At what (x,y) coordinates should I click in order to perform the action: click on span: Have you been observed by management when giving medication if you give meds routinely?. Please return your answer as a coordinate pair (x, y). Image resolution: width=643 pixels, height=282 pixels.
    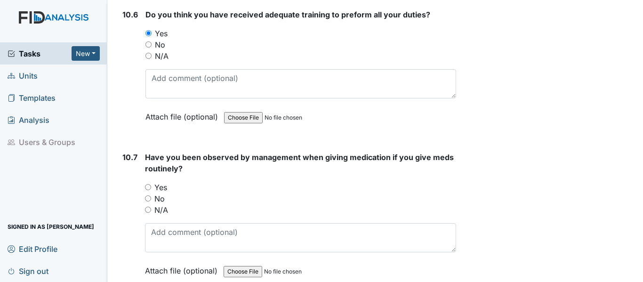
    Looking at the image, I should click on (300, 163).